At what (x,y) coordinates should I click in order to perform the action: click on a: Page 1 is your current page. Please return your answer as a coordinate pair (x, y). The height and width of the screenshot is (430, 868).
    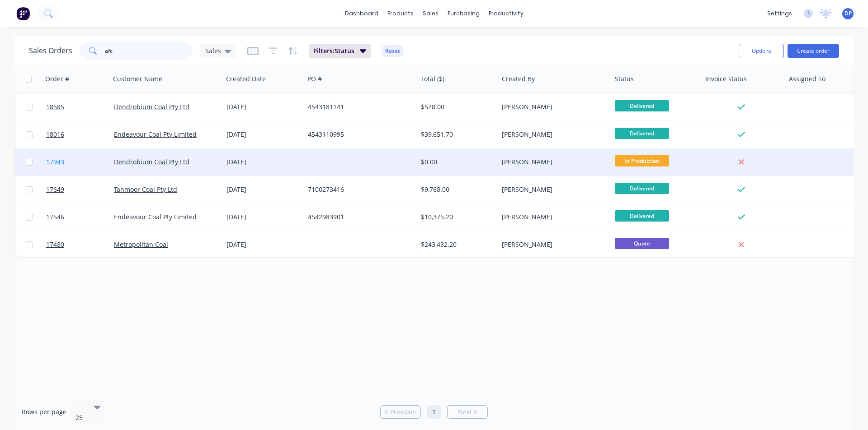
    Looking at the image, I should click on (434, 412).